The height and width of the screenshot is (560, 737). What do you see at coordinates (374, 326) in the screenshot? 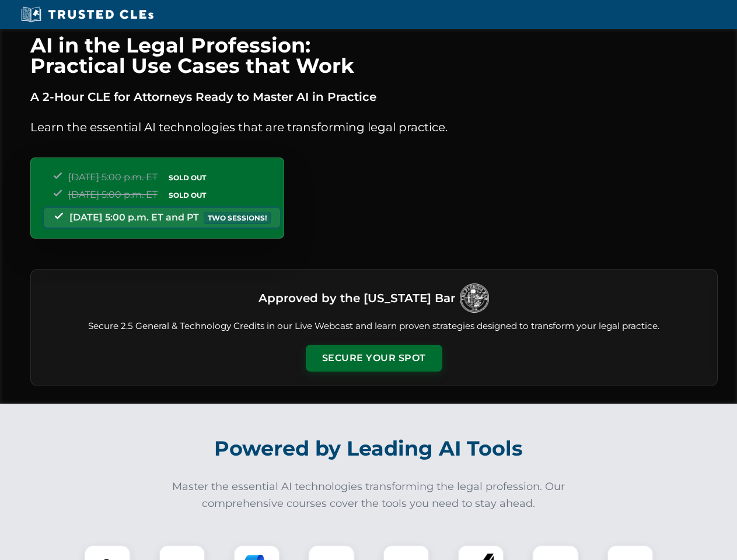
I see `p: Secure 2.5 General & Technology Credits in our Live Webcast and learn proven strategies designed ...` at bounding box center [374, 326].